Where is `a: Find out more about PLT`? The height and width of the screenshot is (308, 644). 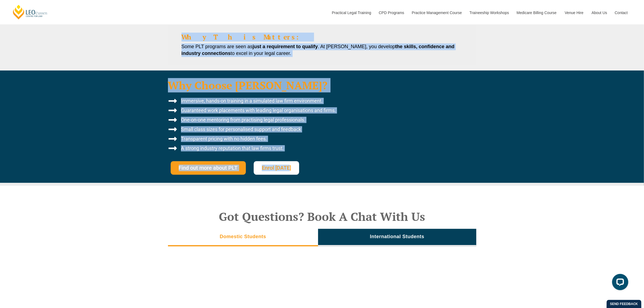 a: Find out more about PLT is located at coordinates (208, 168).